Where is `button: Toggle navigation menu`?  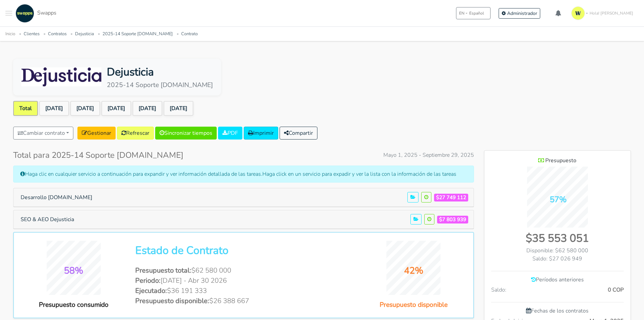
button: Toggle navigation menu is located at coordinates (9, 13).